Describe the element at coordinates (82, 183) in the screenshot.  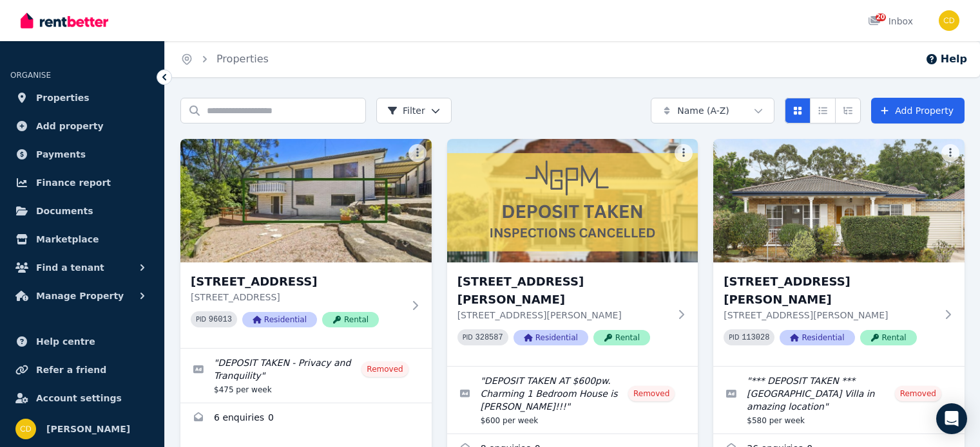
I see `a: Finance report` at that location.